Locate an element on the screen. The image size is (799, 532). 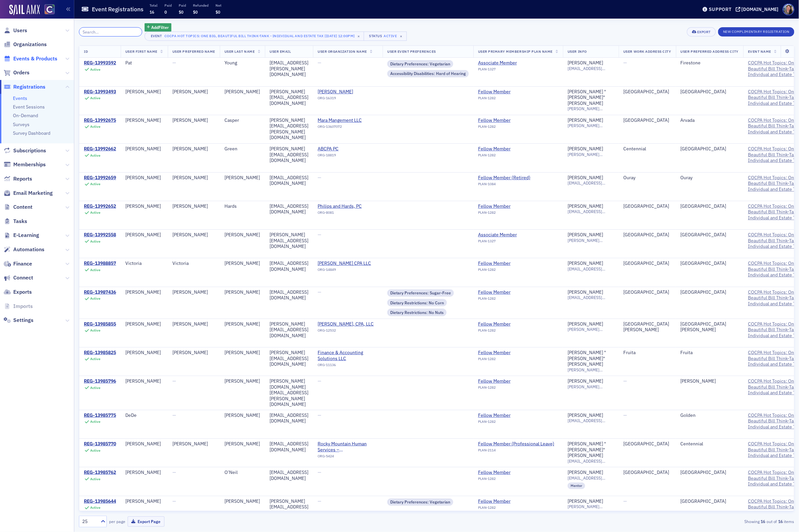
a: Imports is located at coordinates (18, 306).